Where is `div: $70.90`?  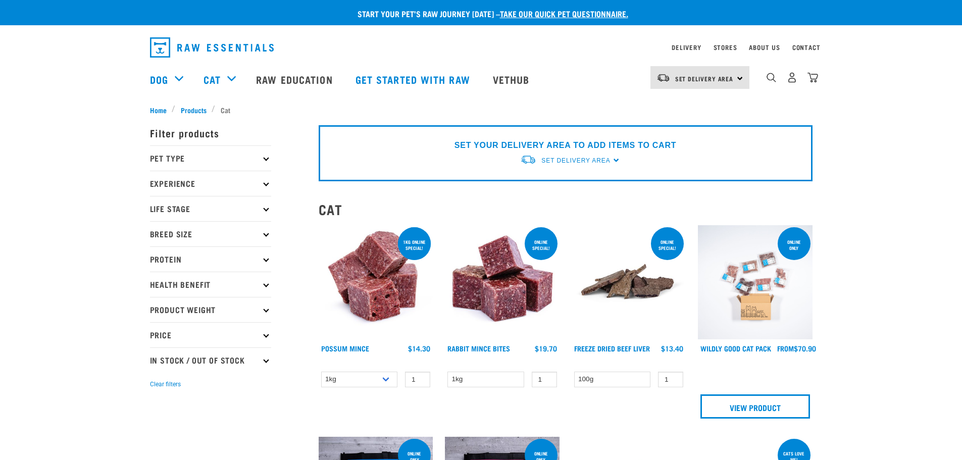
div: $70.90 is located at coordinates (796, 348).